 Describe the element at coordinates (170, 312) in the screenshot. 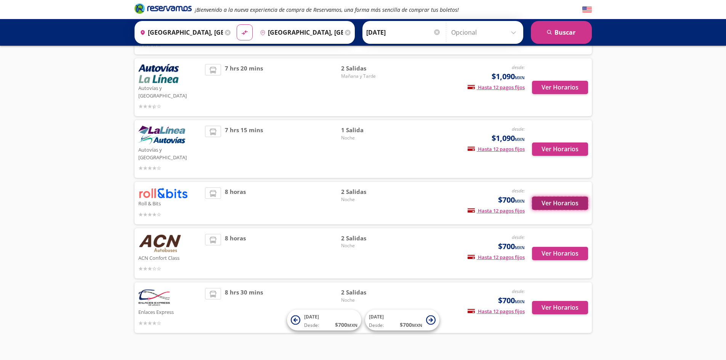

I see `p: Enlaces Express` at that location.